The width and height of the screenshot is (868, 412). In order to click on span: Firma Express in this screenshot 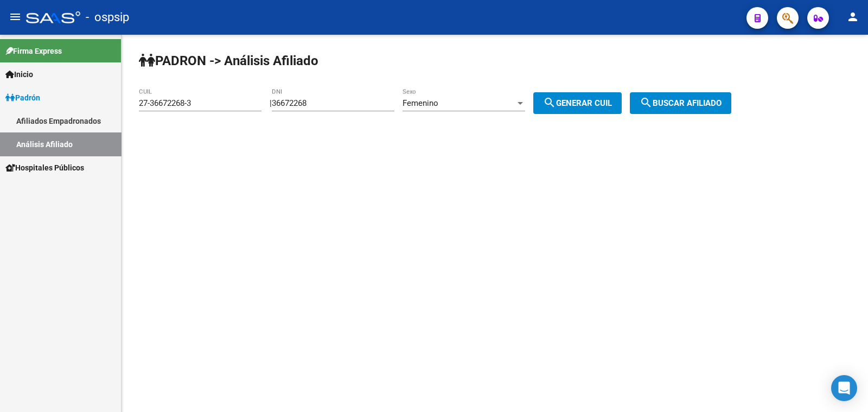, I will do `click(33, 51)`.